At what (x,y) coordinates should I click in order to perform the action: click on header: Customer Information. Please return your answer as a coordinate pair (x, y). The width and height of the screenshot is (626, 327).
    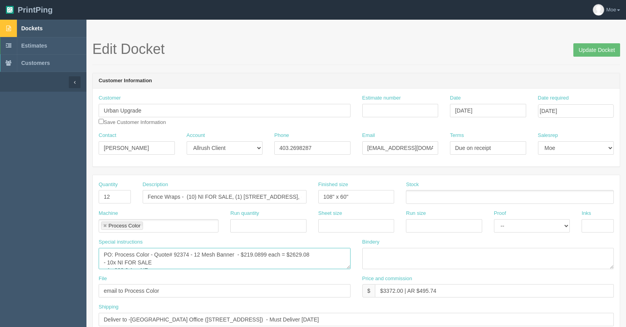
    Looking at the image, I should click on (356, 81).